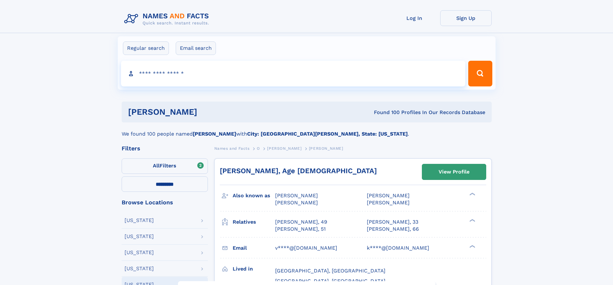  I want to click on div: We found 100 people named with ., so click(307, 130).